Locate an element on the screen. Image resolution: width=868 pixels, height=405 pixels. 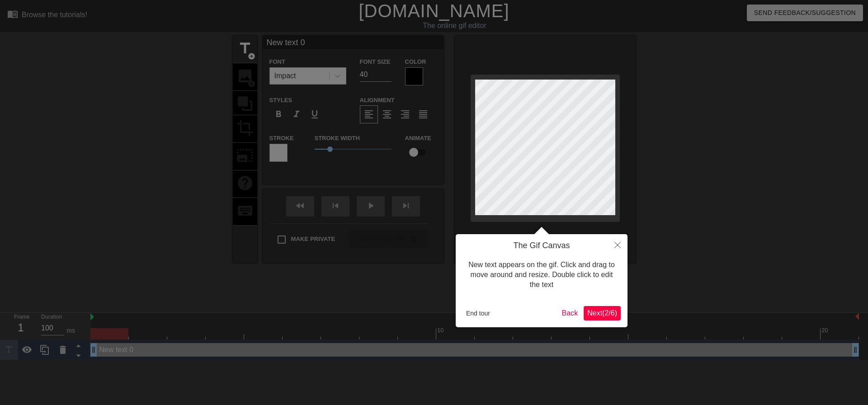
h4: The Gif Canvas is located at coordinates (542, 246).